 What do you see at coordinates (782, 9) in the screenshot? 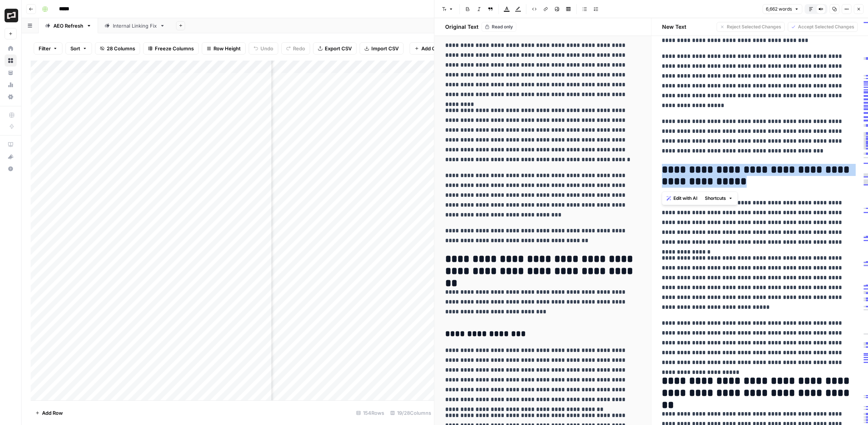
I see `button: 6,662 words` at bounding box center [782, 9].